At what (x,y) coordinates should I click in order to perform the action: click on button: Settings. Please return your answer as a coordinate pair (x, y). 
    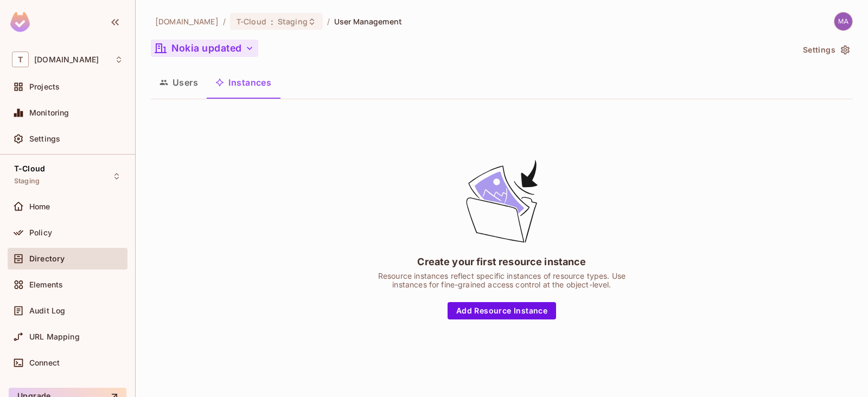
    Looking at the image, I should click on (825, 50).